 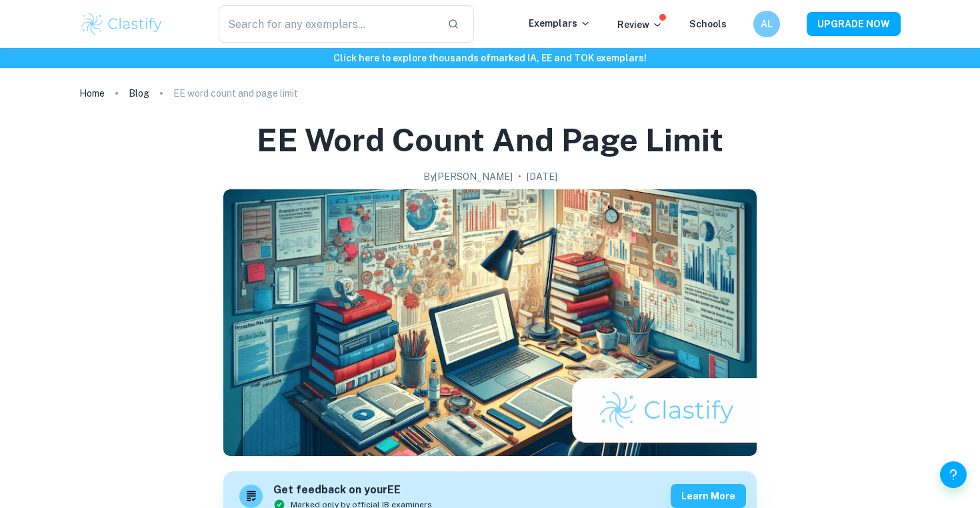 I want to click on a: Home, so click(x=92, y=94).